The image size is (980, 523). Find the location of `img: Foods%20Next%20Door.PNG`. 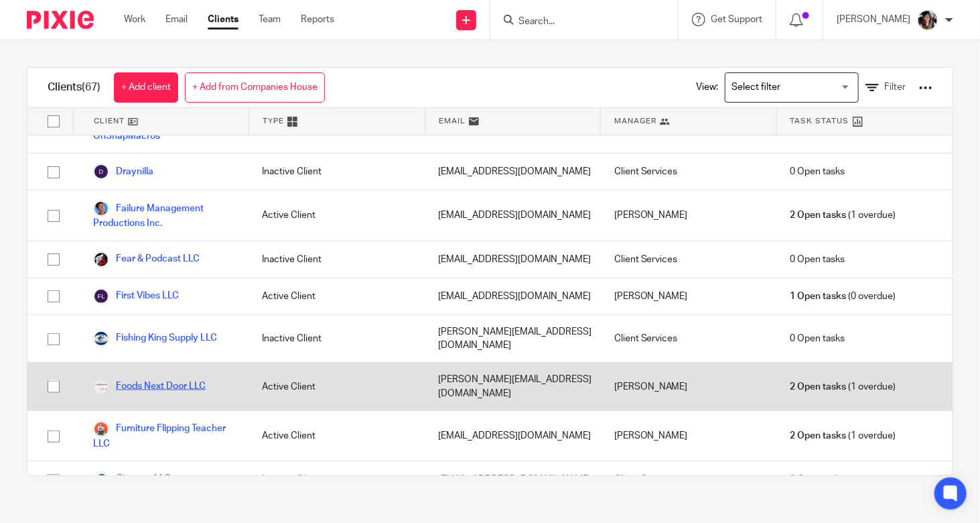

img: Foods%20Next%20Door.PNG is located at coordinates (101, 386).